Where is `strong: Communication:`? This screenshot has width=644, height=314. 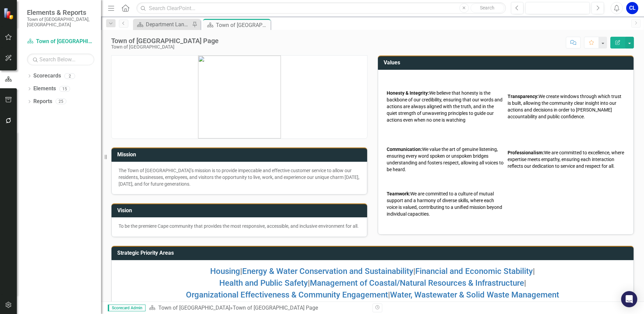
strong: Communication: is located at coordinates (404, 149).